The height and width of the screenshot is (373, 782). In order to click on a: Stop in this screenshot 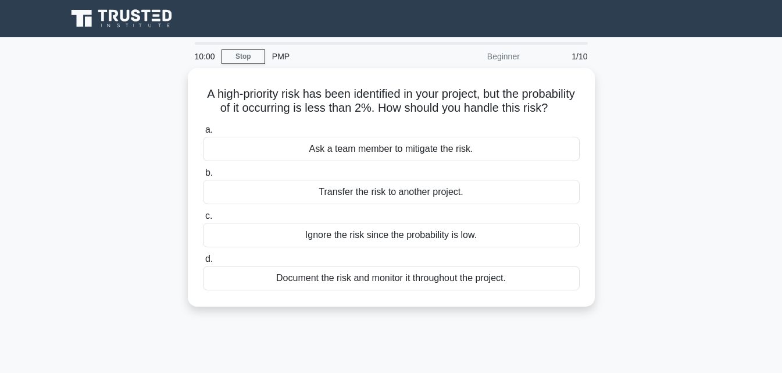, I will do `click(243, 56)`.